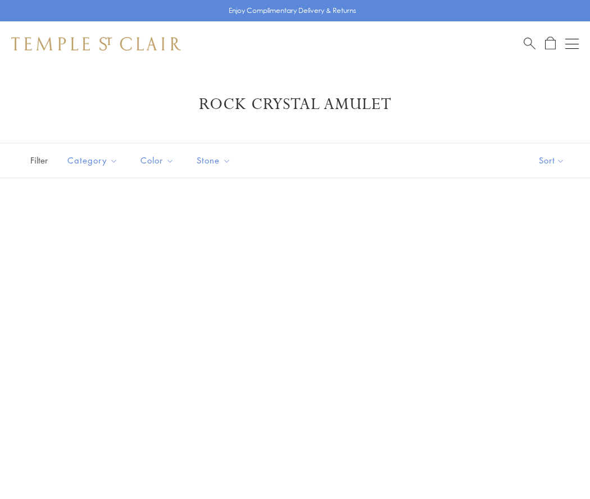 The image size is (590, 499). What do you see at coordinates (93, 160) in the screenshot?
I see `button: Category` at bounding box center [93, 160].